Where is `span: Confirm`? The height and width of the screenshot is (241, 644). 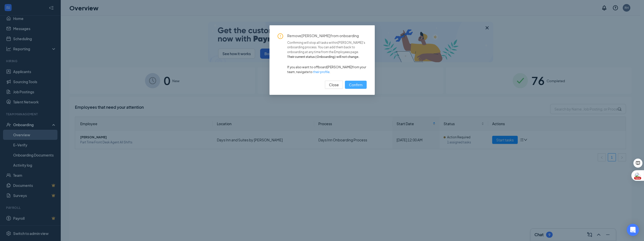 span: Confirm is located at coordinates (355, 84).